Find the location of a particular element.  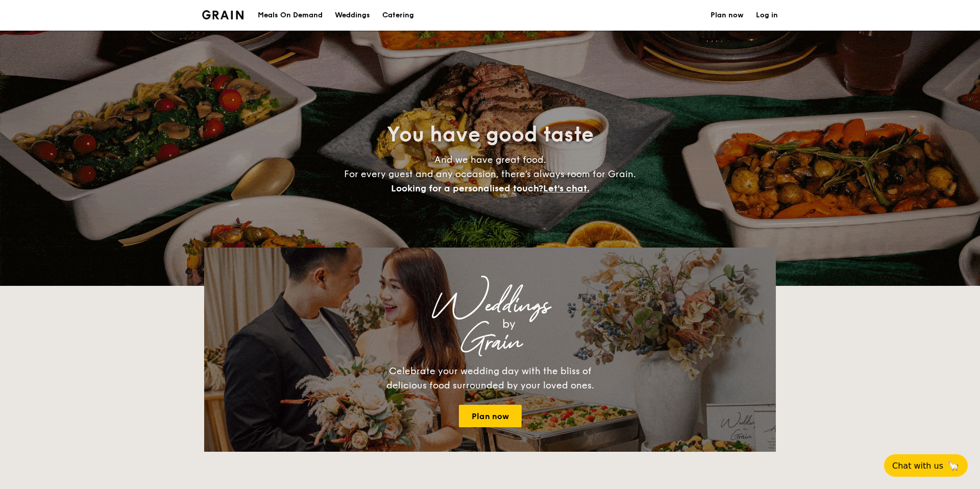

a: Plan now is located at coordinates (490, 416).